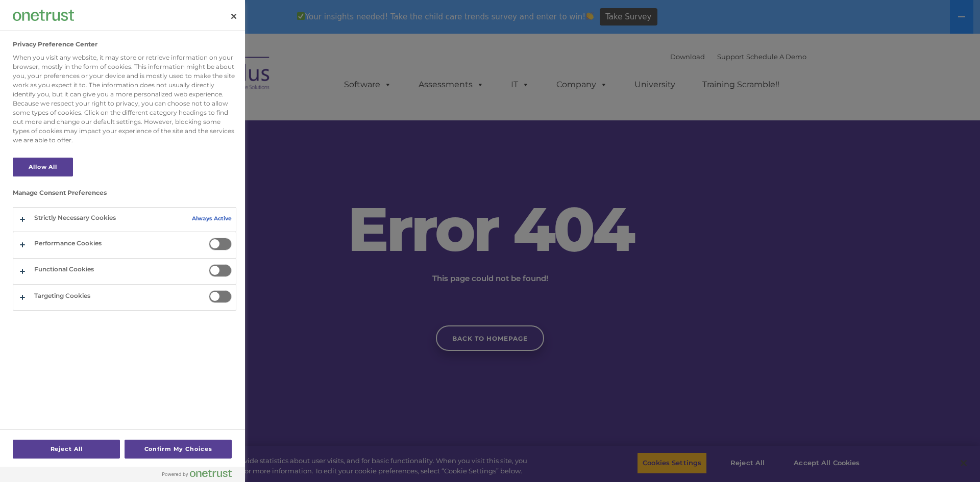 The width and height of the screenshot is (980, 482). I want to click on button: Close, so click(233, 17).